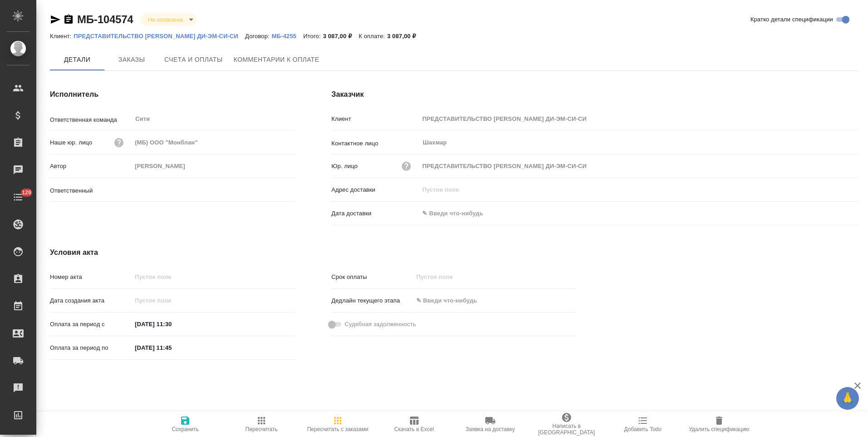 This screenshot has height=437, width=868. What do you see at coordinates (313, 252) in the screenshot?
I see `h4: Условия акта` at bounding box center [313, 252].